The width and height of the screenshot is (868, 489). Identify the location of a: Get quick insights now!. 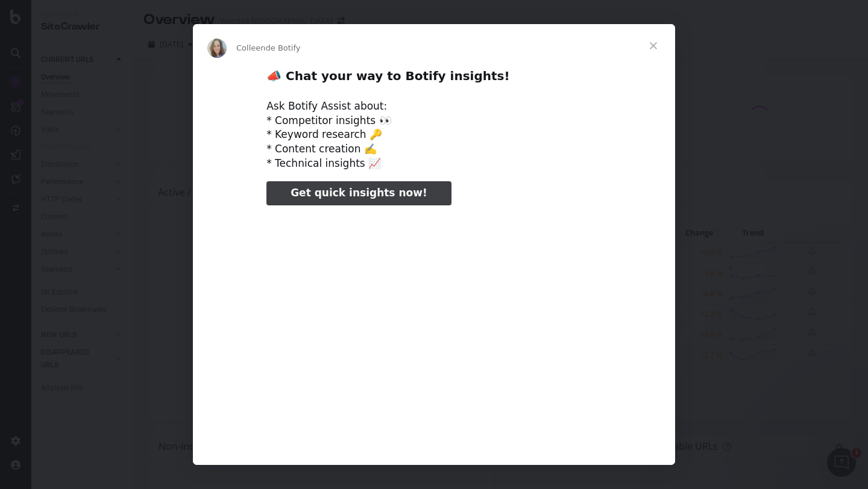
(358, 193).